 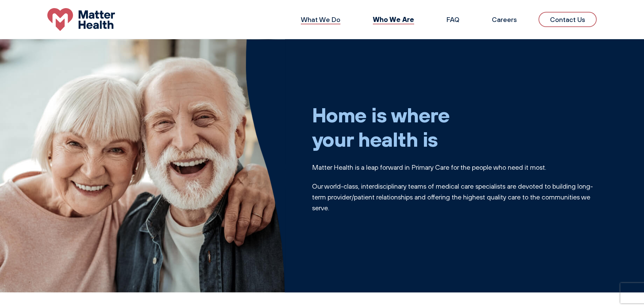 What do you see at coordinates (454, 167) in the screenshot?
I see `p: Matter Health is a leap forward in Primary Care for the people who need it most.` at bounding box center [454, 167].